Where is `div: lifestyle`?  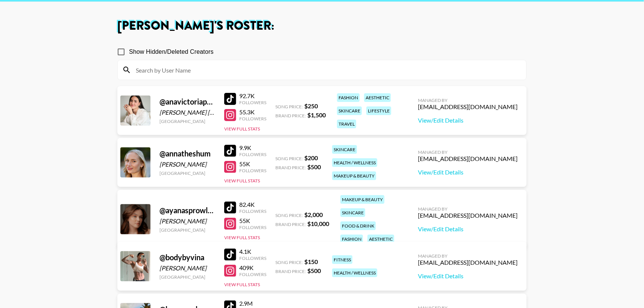 div: lifestyle is located at coordinates (379, 111).